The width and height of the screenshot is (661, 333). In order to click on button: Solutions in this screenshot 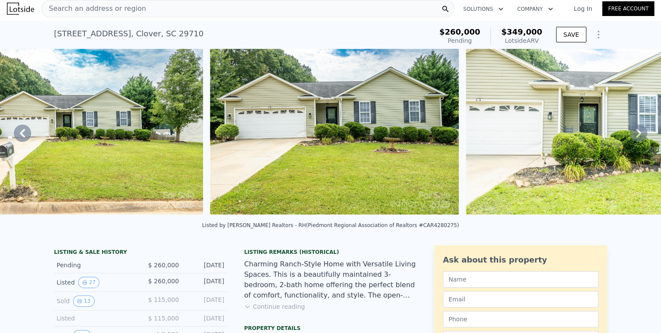, I will do `click(483, 9)`.